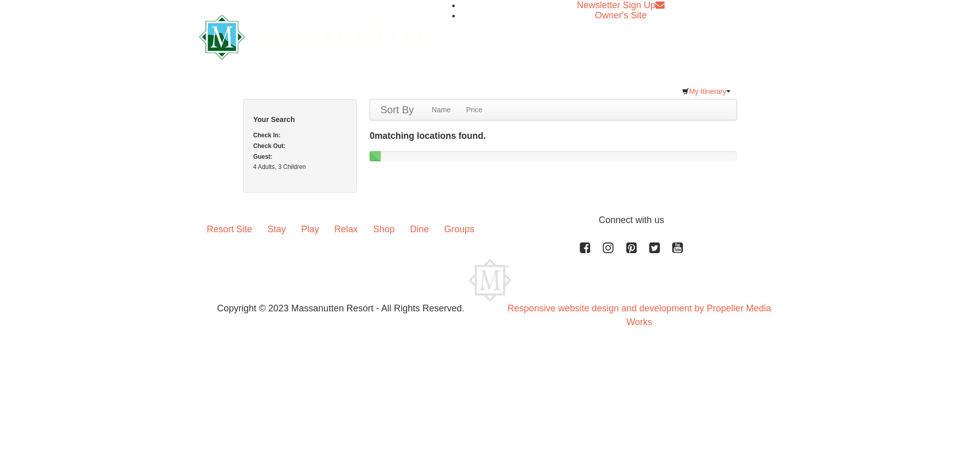 This screenshot has height=465, width=980. I want to click on h5: Your Search, so click(300, 120).